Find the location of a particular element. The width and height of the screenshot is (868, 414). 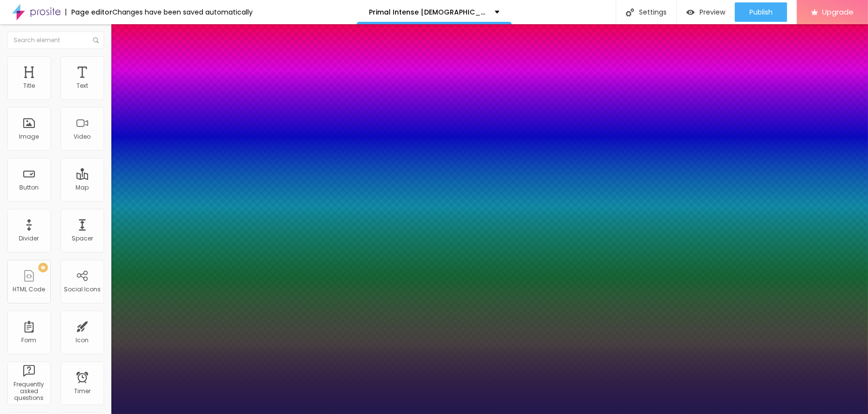

div: Image is located at coordinates (29, 136).